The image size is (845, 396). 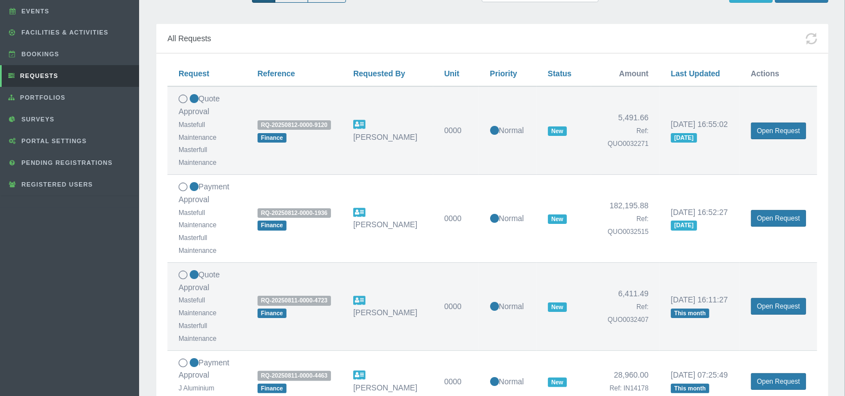 I want to click on span: Events, so click(x=34, y=11).